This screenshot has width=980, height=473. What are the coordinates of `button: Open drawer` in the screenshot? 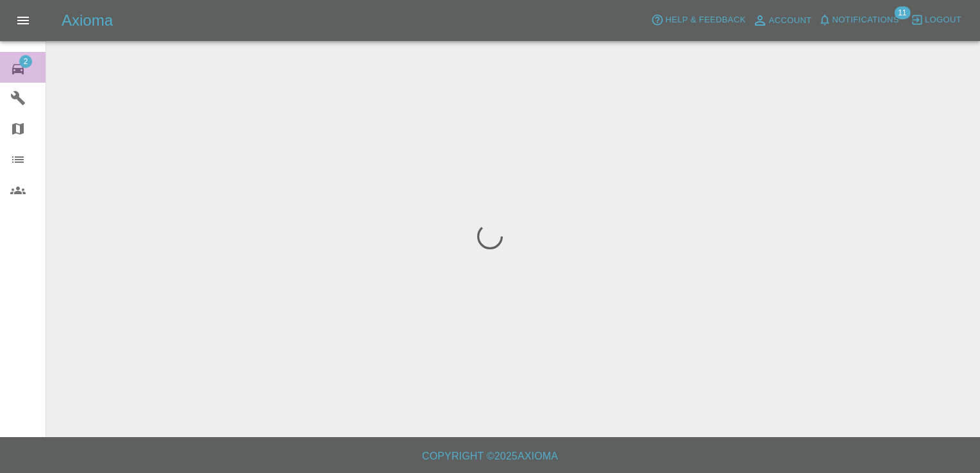 It's located at (23, 20).